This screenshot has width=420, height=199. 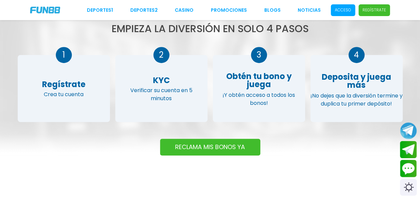 I want to click on a: Promociones, so click(x=229, y=10).